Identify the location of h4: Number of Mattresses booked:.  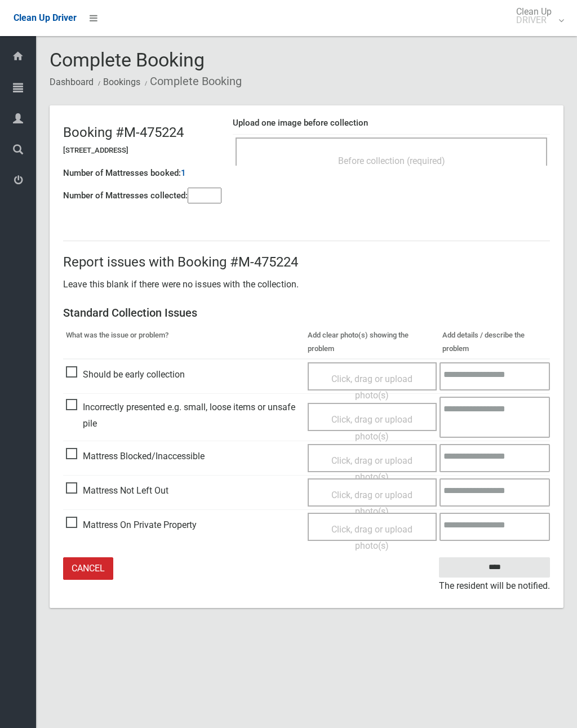
(122, 173).